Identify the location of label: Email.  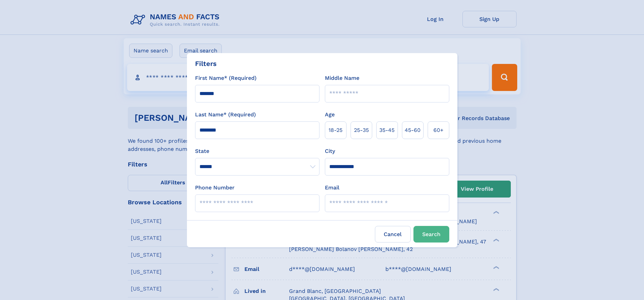
(332, 188).